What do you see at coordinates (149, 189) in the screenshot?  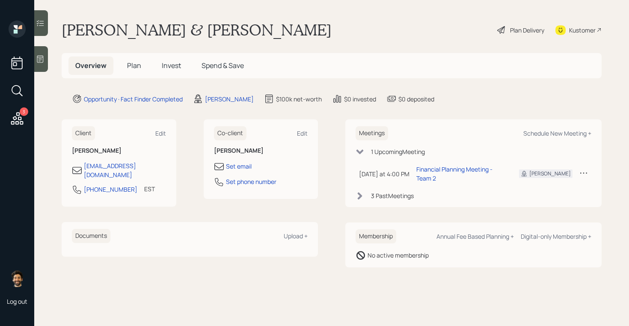 I see `div: EST` at bounding box center [149, 189].